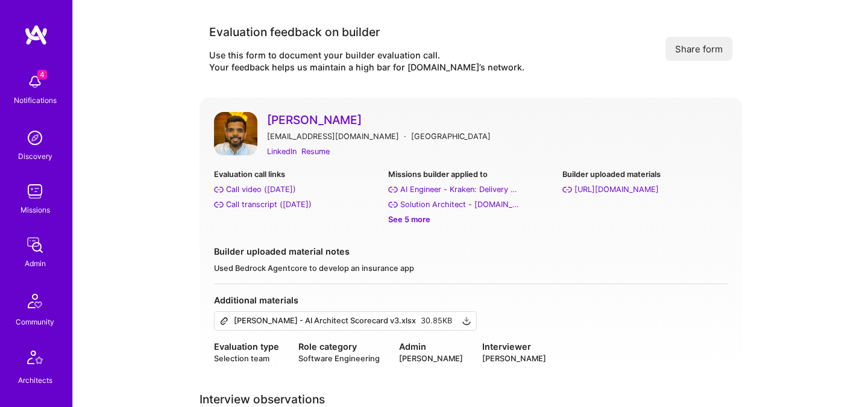 The image size is (868, 407). Describe the element at coordinates (218, 190) in the screenshot. I see `i: Call video (Sep 19, 2025)` at that location.